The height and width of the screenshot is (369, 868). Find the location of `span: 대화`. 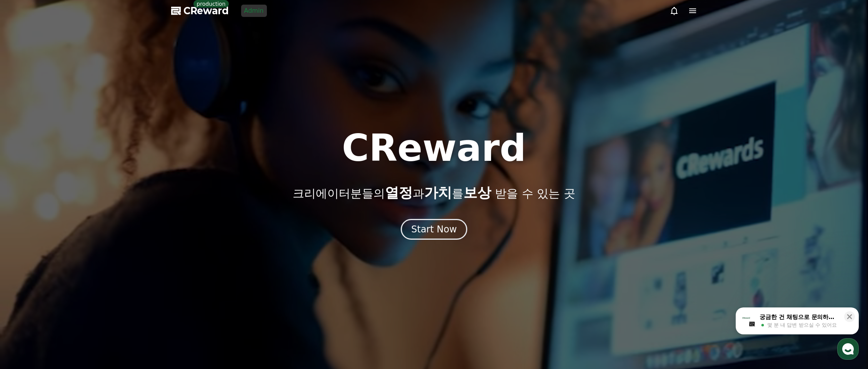

span: 대화 is located at coordinates (75, 259).